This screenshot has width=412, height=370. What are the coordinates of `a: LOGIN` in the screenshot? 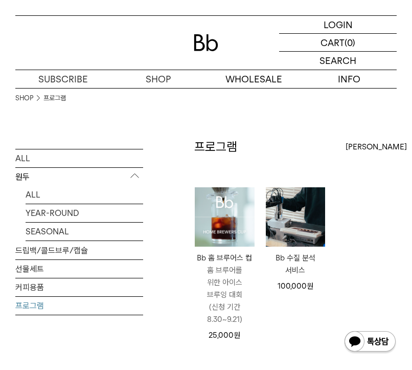 It's located at (338, 25).